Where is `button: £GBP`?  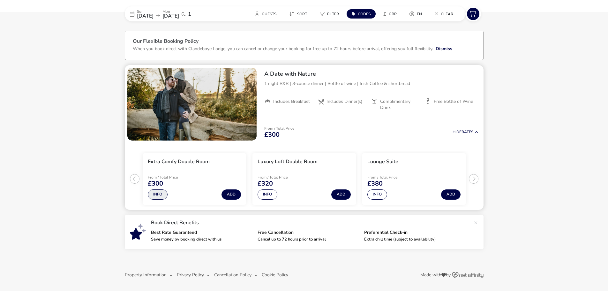
button: £GBP is located at coordinates (390, 14).